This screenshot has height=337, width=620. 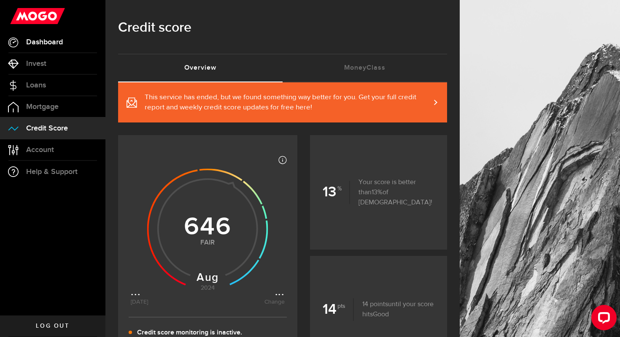 I want to click on span: Dashboard, so click(x=44, y=42).